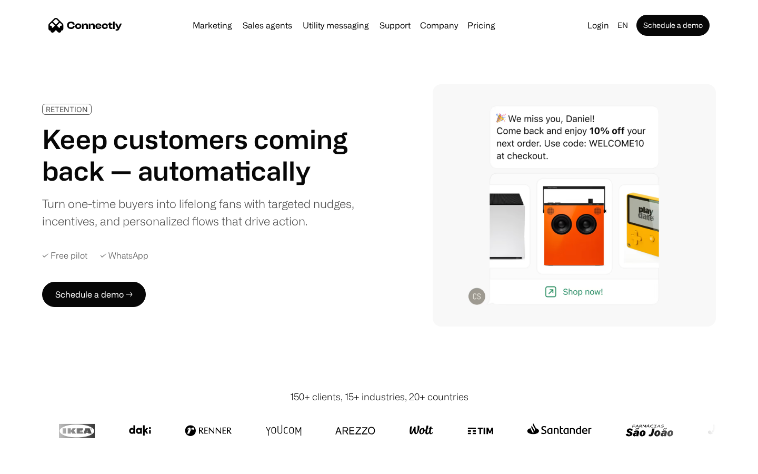 This screenshot has width=758, height=474. I want to click on div: ✓ WhatsApp, so click(124, 255).